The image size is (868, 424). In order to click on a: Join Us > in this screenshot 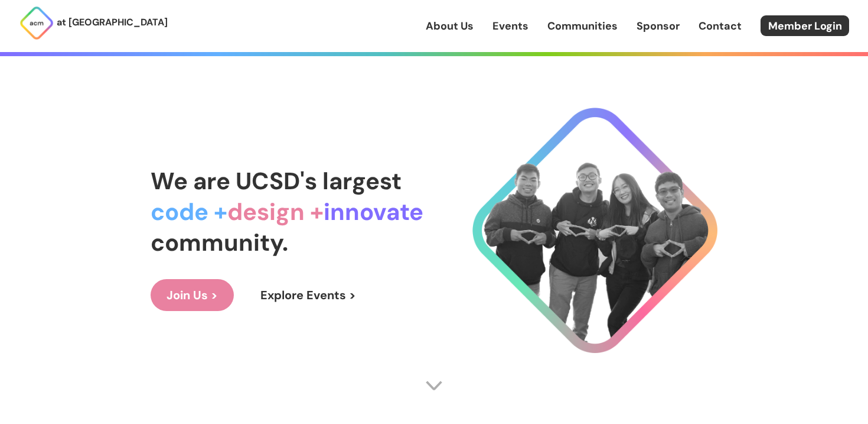, I will do `click(192, 295)`.